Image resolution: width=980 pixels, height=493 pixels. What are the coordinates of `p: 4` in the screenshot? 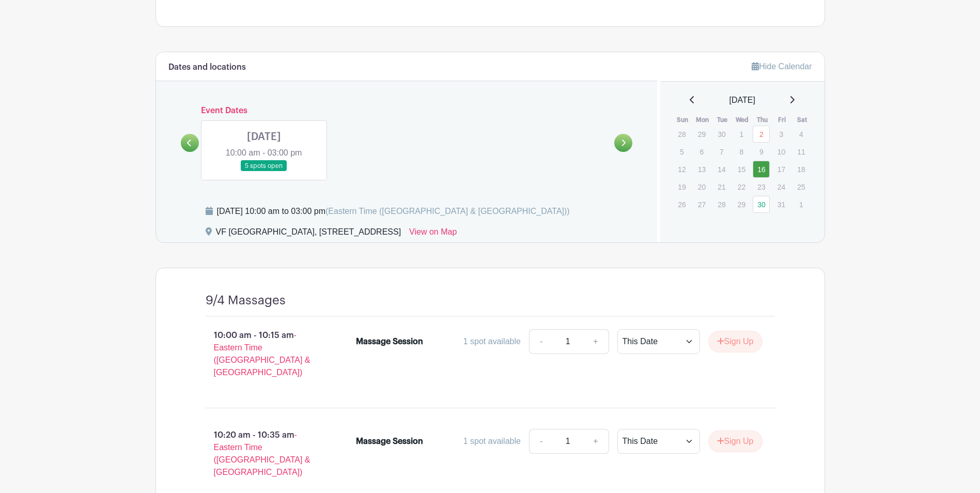 It's located at (801, 134).